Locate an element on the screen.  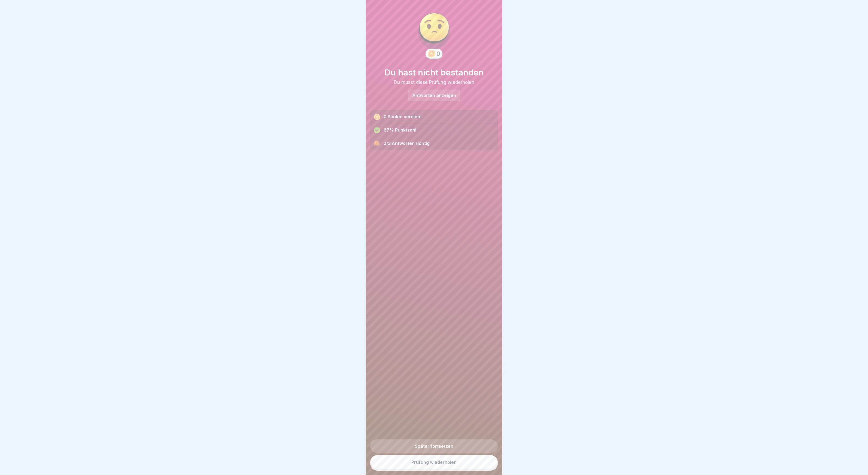
div: 0 Punkte verdient is located at coordinates (434, 117).